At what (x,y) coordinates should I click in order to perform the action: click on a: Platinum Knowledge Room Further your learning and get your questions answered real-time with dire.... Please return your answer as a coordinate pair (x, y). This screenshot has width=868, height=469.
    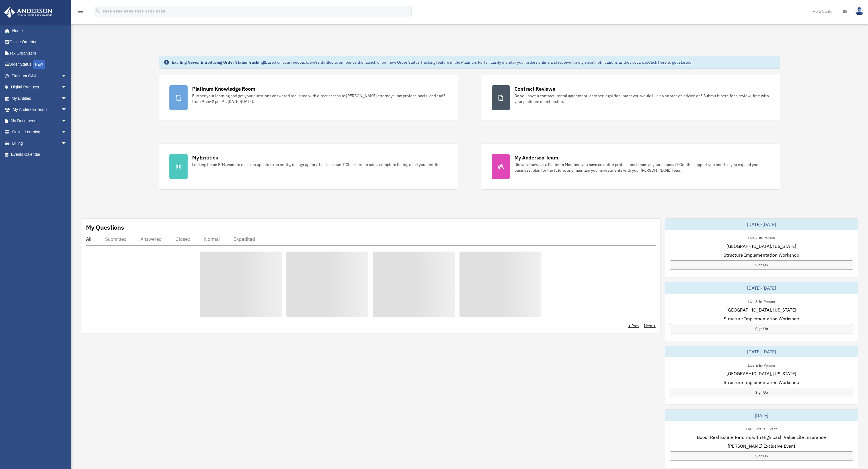
    Looking at the image, I should click on (309, 98).